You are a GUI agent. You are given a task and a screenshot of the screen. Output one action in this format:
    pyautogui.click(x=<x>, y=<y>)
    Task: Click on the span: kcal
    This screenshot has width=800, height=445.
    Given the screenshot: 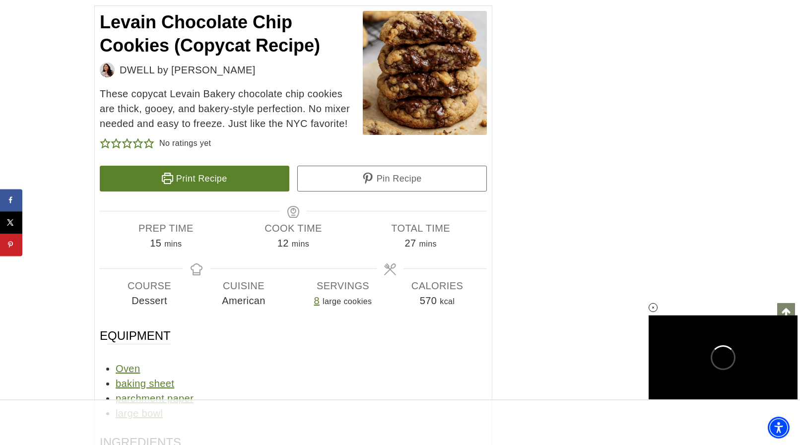 What is the action you would take?
    pyautogui.click(x=447, y=301)
    